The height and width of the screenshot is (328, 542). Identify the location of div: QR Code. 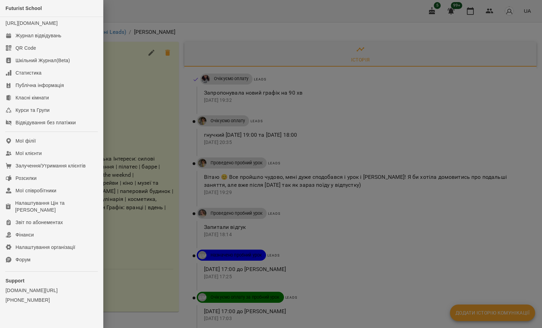
(26, 48).